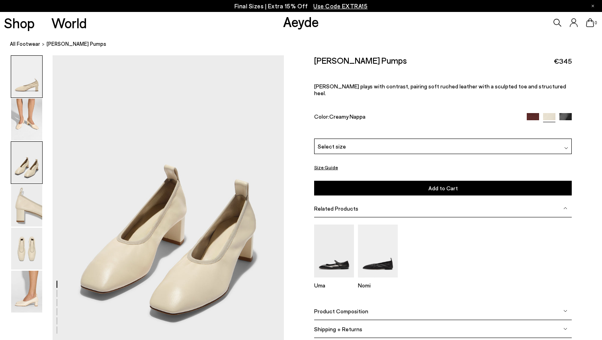 The height and width of the screenshot is (340, 602). What do you see at coordinates (334, 285) in the screenshot?
I see `p: Uma` at bounding box center [334, 285].